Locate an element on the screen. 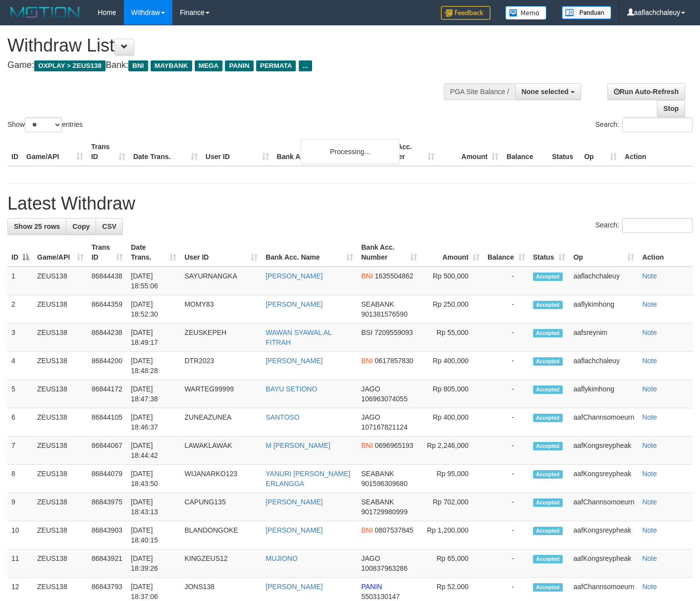  th: Bank Acc. Number is located at coordinates (406, 151).